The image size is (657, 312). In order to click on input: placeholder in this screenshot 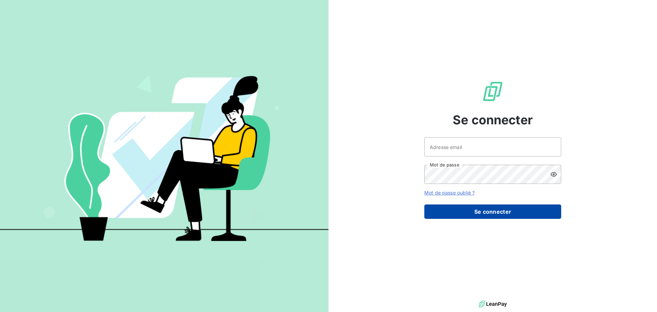, I will do `click(493, 147)`.